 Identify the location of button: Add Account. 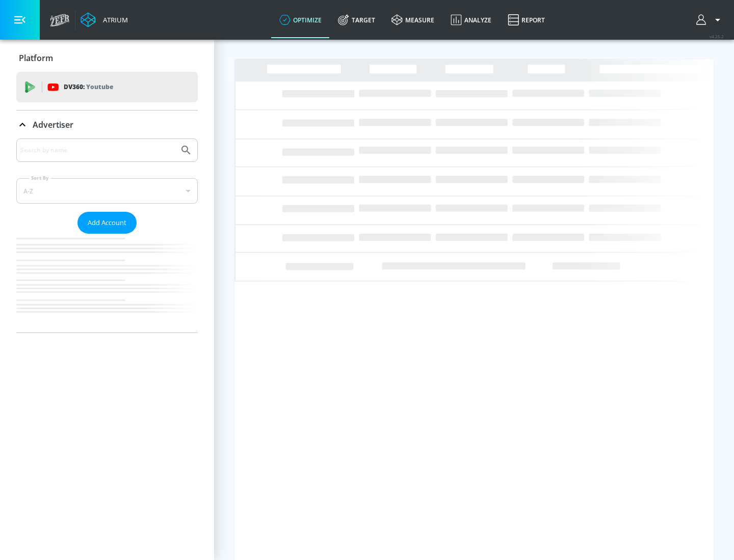
(107, 223).